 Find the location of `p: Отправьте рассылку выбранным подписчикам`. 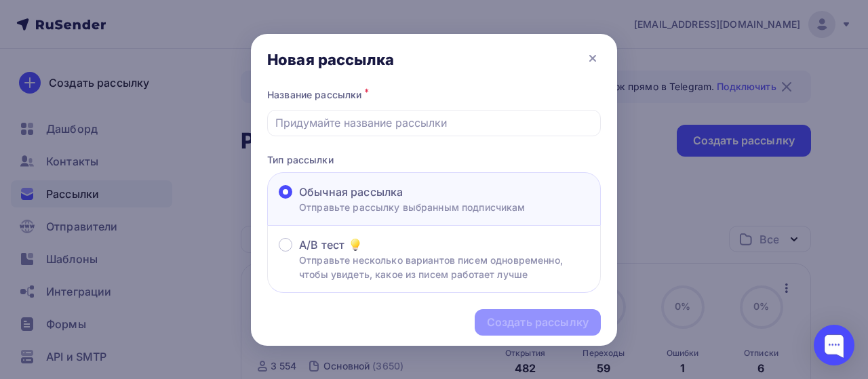

p: Отправьте рассылку выбранным подписчикам is located at coordinates (412, 207).